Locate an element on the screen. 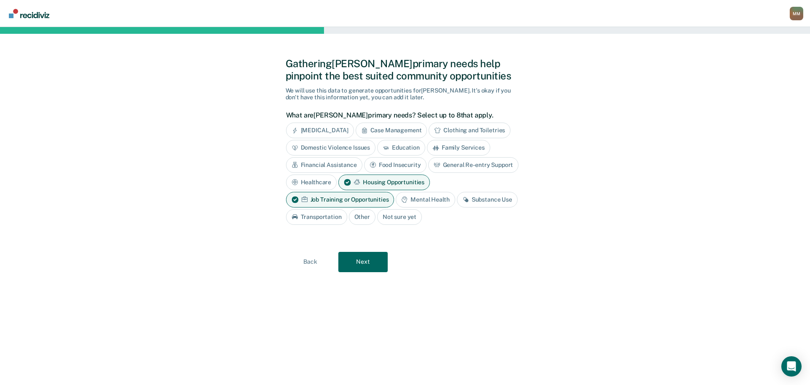 The image size is (810, 385). div: Family Services is located at coordinates (459, 147).